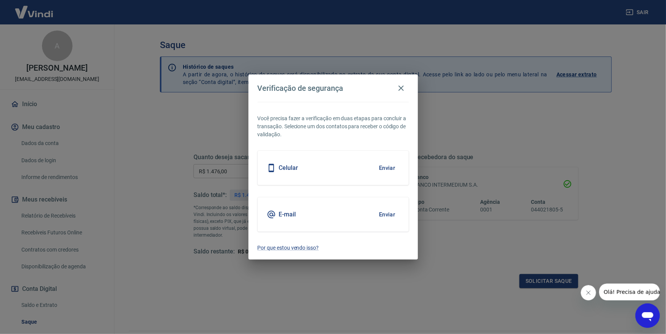 This screenshot has width=666, height=334. Describe the element at coordinates (301, 88) in the screenshot. I see `h4: Verificação de segurança` at that location.